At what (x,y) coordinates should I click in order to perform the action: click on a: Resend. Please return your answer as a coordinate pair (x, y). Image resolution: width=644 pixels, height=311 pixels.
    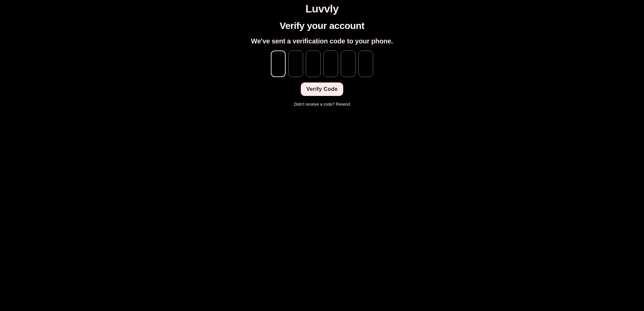
    Looking at the image, I should click on (343, 104).